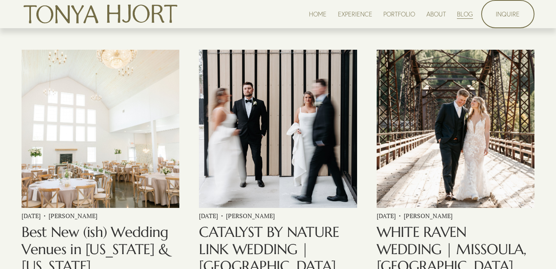  Describe the element at coordinates (456, 129) in the screenshot. I see `img: WHITE RAVEN WEDDING | MISSOULA, MT` at that location.